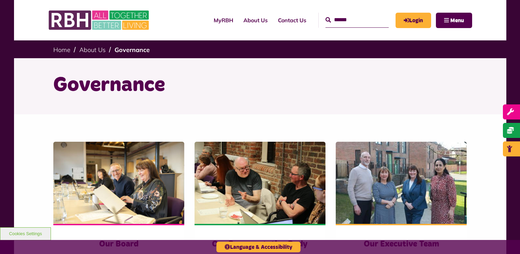 Image resolution: width=520 pixels, height=254 pixels. I want to click on img: Rep Body, so click(260, 183).